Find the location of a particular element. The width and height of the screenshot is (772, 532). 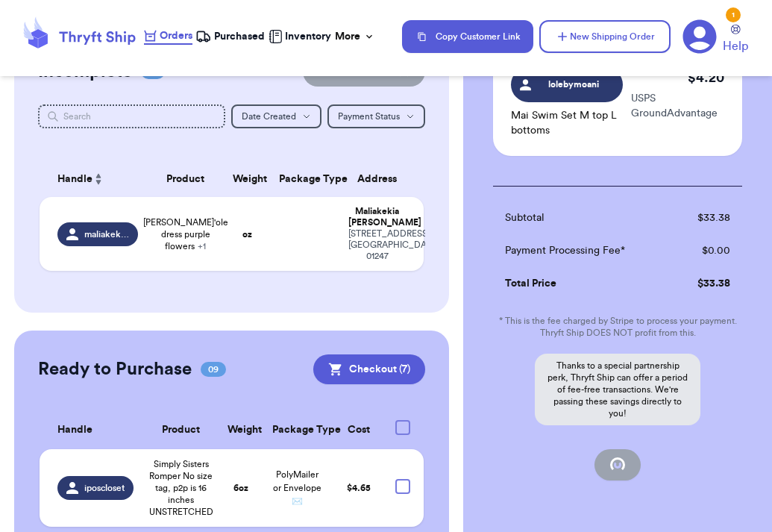

div: 1 is located at coordinates (734, 15).